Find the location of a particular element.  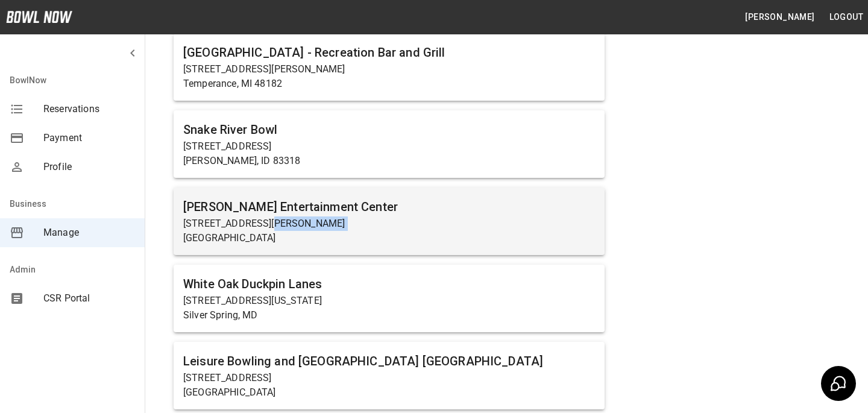

h6: Snake River Bowl is located at coordinates (389, 130).